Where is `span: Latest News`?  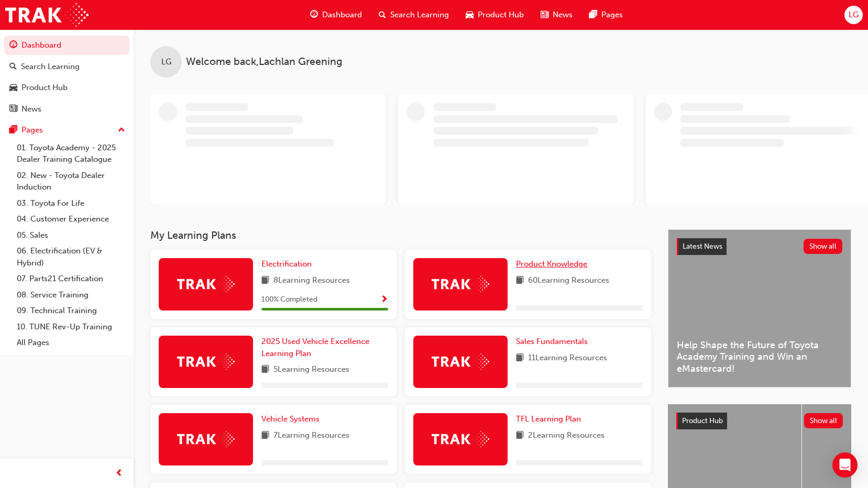 span: Latest News is located at coordinates (702, 246).